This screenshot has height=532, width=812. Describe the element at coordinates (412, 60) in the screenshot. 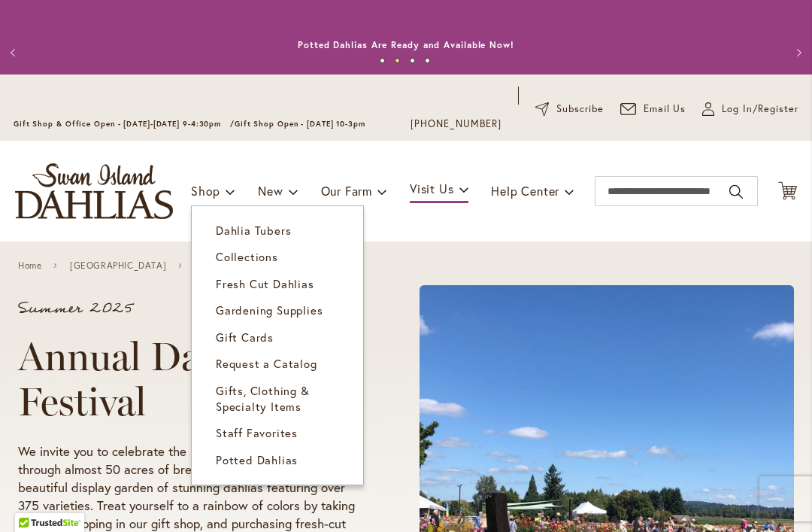

I see `button: 3 of 4` at that location.